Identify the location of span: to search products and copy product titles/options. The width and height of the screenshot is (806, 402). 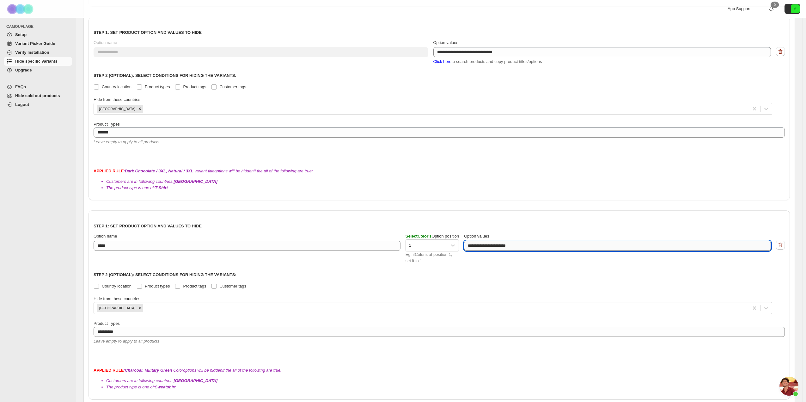
(487, 61).